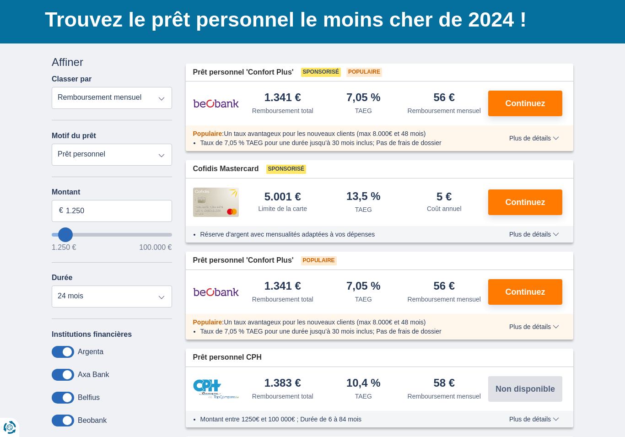 Image resolution: width=625 pixels, height=437 pixels. I want to click on label: Montant, so click(112, 192).